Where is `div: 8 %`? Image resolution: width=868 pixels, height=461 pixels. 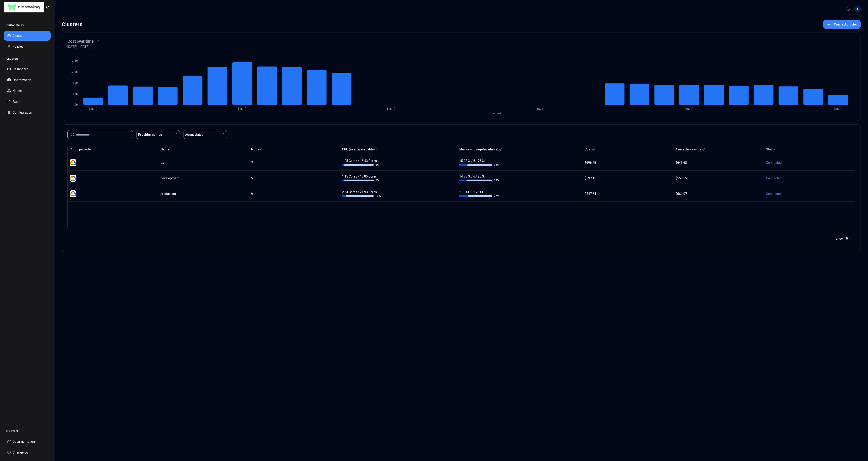
div: 8 % is located at coordinates (362, 165).